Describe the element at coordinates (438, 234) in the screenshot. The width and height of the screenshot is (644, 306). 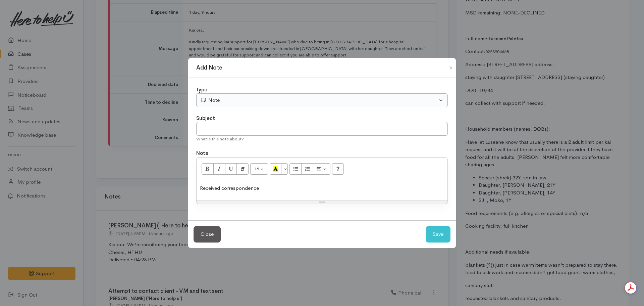
I see `button: Save` at that location.